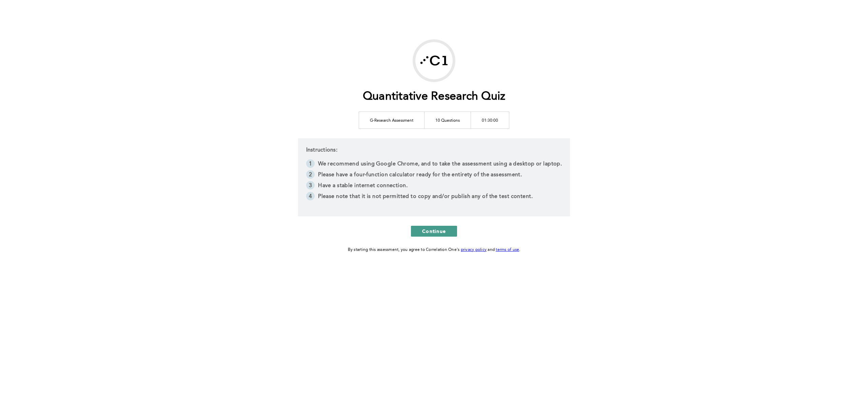 The height and width of the screenshot is (418, 868). What do you see at coordinates (434, 165) in the screenshot?
I see `li: We recommend using Google Chrome, and to take the assessment using a desktop or laptop.` at bounding box center [434, 165].